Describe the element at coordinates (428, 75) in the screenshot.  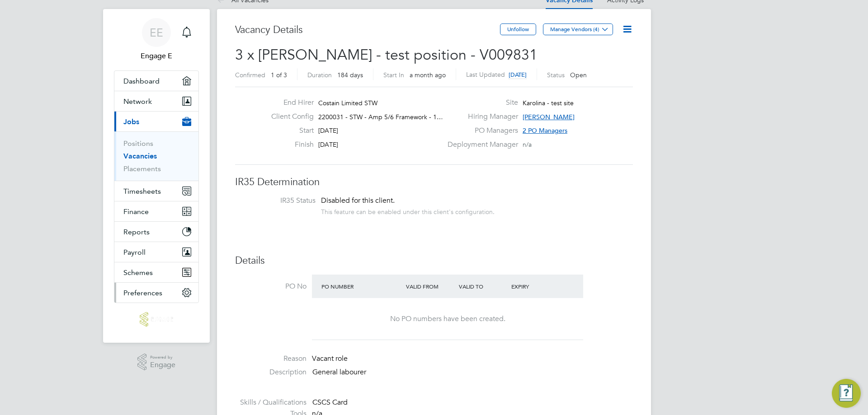
I see `span: a month ago` at that location.